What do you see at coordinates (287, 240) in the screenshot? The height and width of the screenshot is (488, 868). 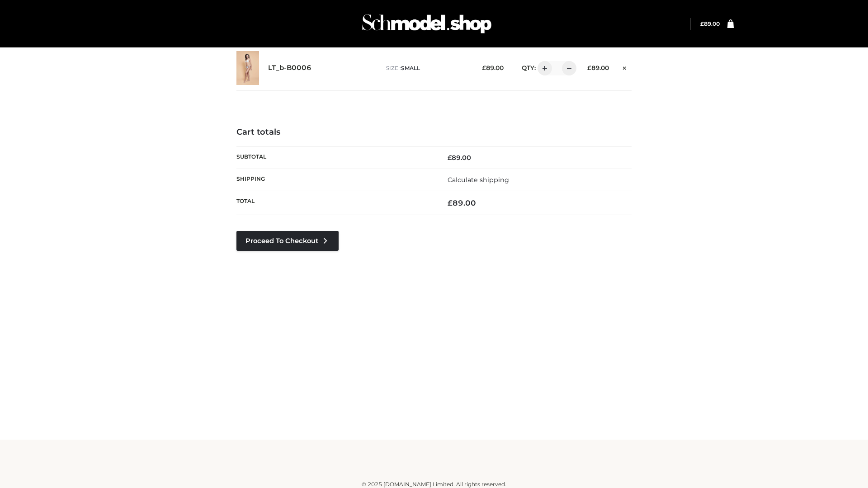 I see `a: Proceed to Checkout` at bounding box center [287, 240].